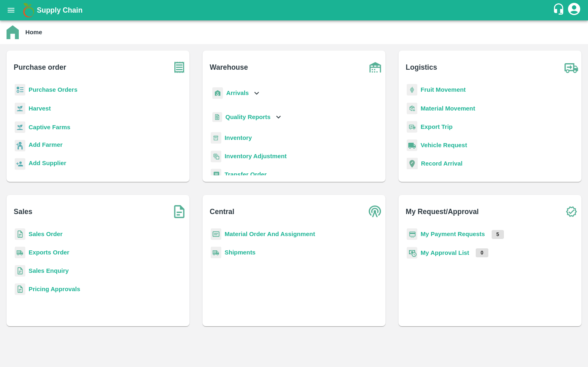 This screenshot has height=367, width=588. Describe the element at coordinates (53, 90) in the screenshot. I see `a: Purchase Orders` at that location.